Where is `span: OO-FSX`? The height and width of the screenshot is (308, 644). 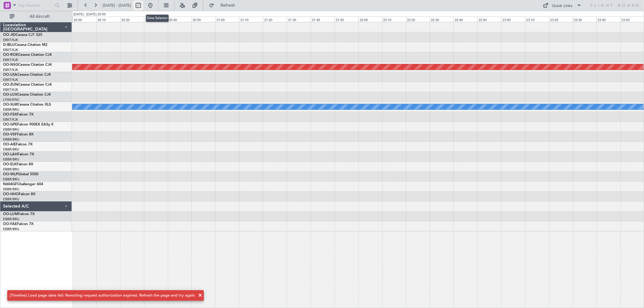
span: OO-FSX is located at coordinates (10, 115).